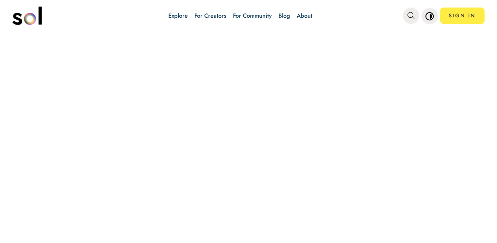  What do you see at coordinates (284, 16) in the screenshot?
I see `a: Blog` at bounding box center [284, 16].